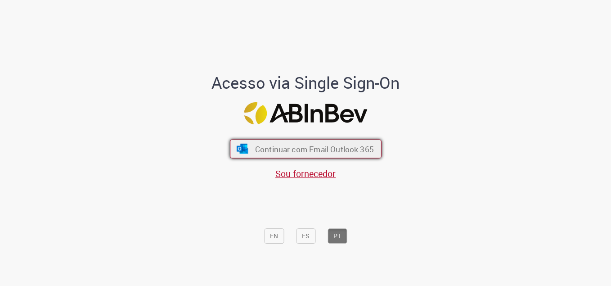 This screenshot has width=611, height=286. What do you see at coordinates (305, 149) in the screenshot?
I see `button: ícone Azure/Microsoft 360 Continuar com Email Outlook 365` at bounding box center [305, 149].